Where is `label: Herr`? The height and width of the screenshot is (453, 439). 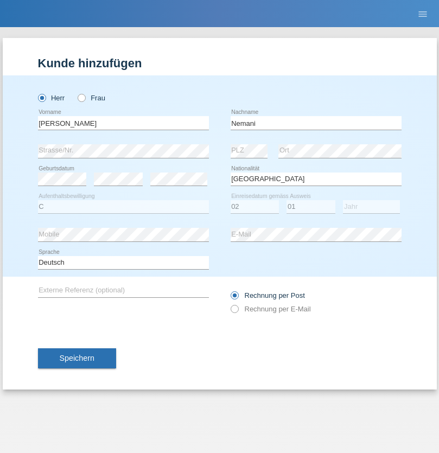
label: Herr is located at coordinates (52, 98).